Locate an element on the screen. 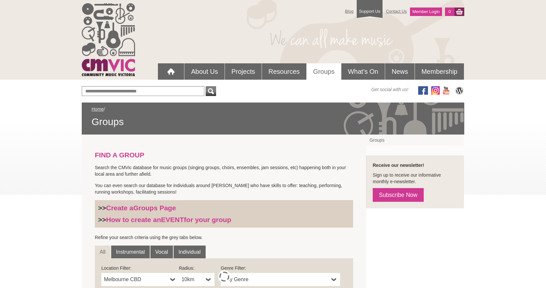 The height and width of the screenshot is (288, 546). span: Melbourne CBD is located at coordinates (136, 280).